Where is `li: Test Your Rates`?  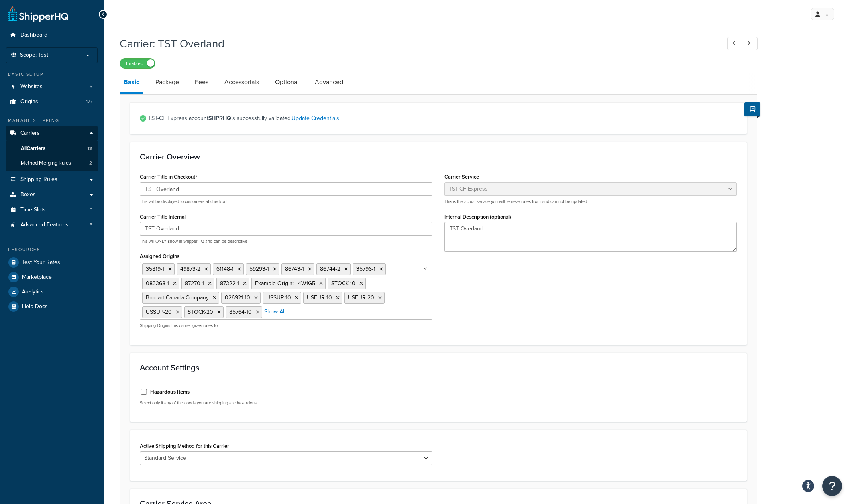
li: Test Your Rates is located at coordinates (52, 262).